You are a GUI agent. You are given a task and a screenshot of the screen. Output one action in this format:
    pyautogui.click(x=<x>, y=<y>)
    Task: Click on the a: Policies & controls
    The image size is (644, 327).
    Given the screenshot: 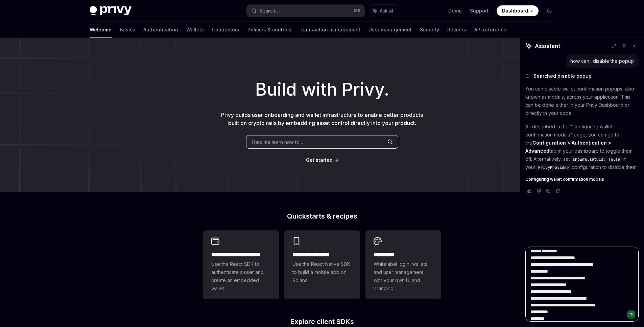 What is the action you would take?
    pyautogui.click(x=269, y=30)
    